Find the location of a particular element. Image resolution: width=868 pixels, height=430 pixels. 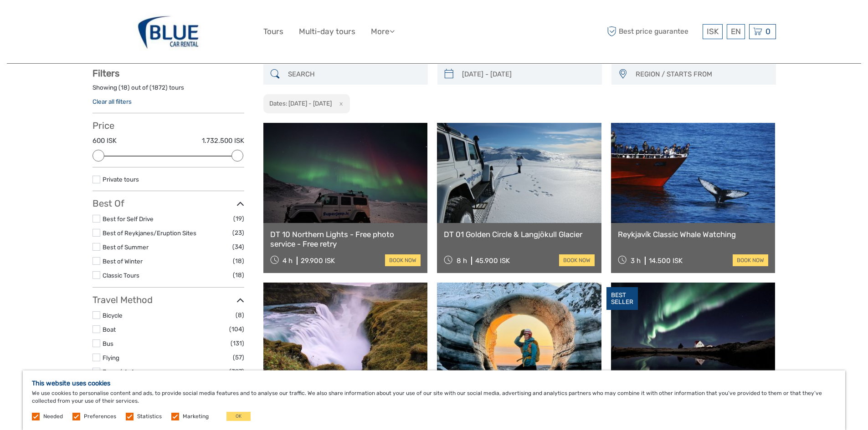

span: (104) is located at coordinates (237, 329).